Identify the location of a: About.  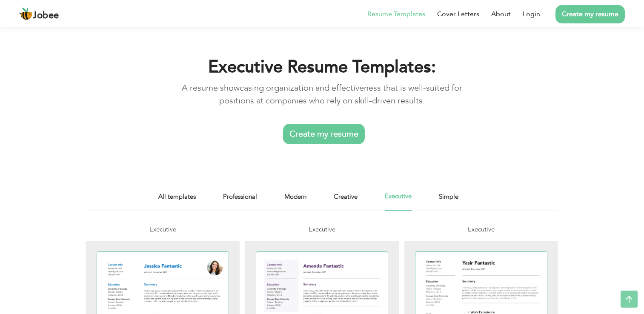
(501, 14).